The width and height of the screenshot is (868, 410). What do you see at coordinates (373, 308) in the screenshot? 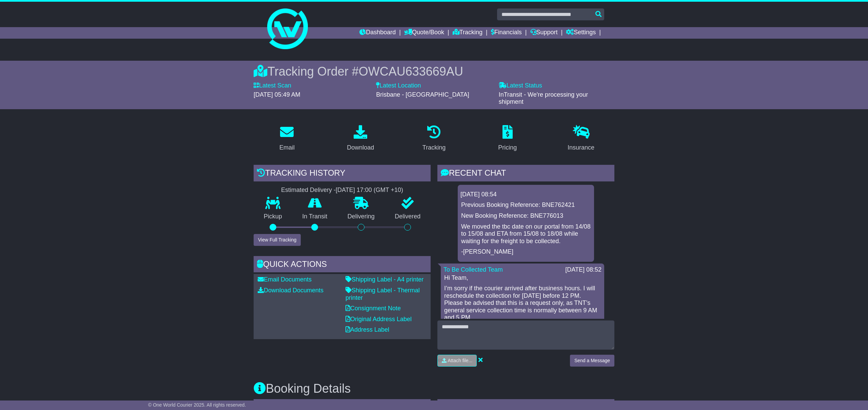
I see `a: Consignment Note` at bounding box center [373, 308].